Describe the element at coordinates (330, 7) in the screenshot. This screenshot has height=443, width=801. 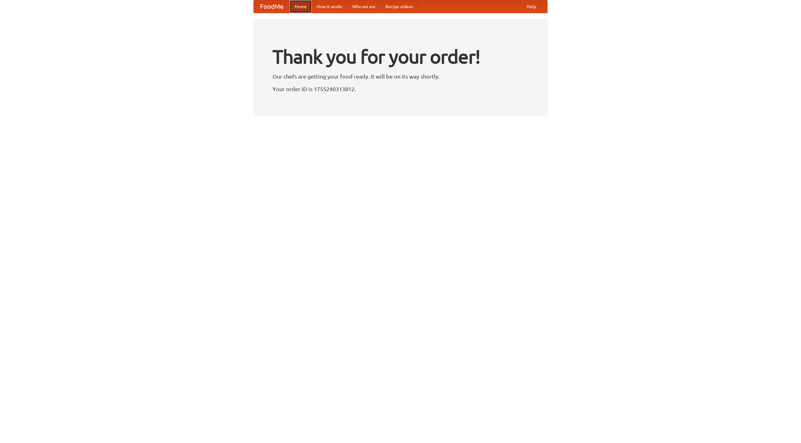
I see `a: How it works` at that location.